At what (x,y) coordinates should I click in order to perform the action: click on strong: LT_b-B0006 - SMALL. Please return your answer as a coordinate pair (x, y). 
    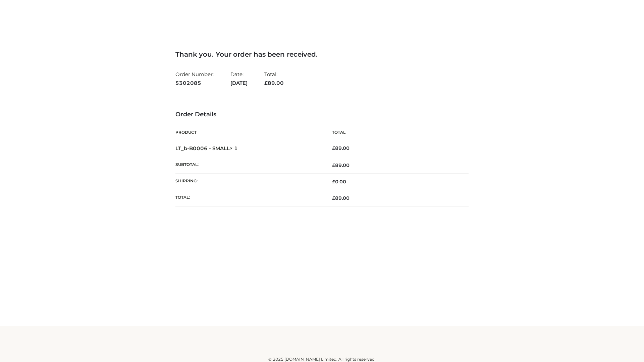
    Looking at the image, I should click on (206, 148).